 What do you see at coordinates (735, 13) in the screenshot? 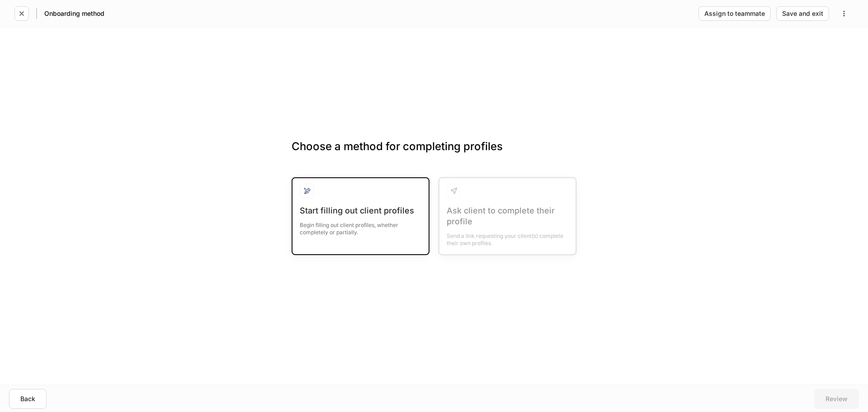
I see `div: Assign to teammate` at bounding box center [735, 13].